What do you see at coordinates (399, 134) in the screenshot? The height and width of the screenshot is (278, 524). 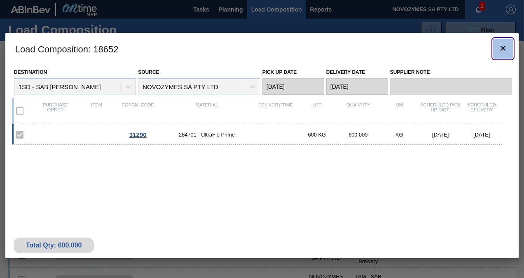 I see `div: KG` at bounding box center [399, 134].